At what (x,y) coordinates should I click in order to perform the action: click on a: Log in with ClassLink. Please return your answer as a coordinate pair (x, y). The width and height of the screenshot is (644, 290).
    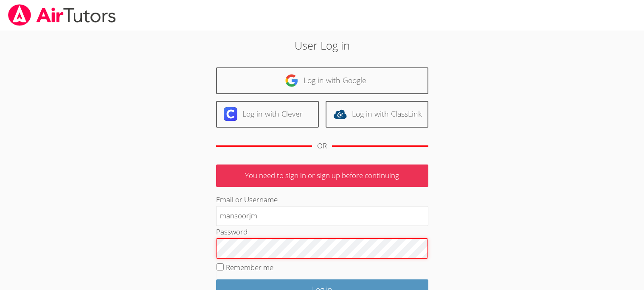
    Looking at the image, I should click on (377, 114).